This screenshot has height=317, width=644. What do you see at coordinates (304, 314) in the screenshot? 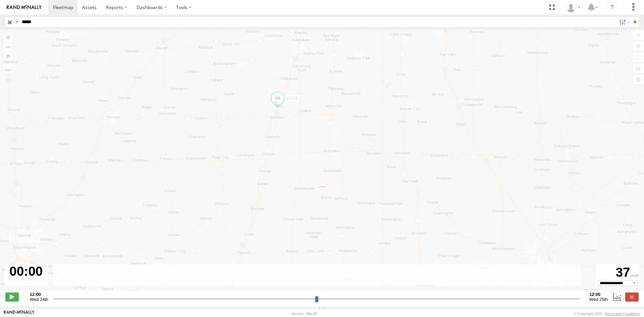
I see `div: Version: 306.00` at bounding box center [304, 314].